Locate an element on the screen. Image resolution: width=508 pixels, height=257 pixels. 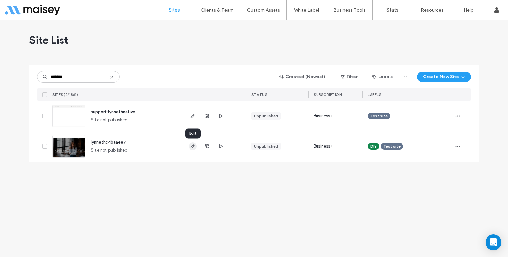
span: lynnethc4baaee7 is located at coordinates (108, 142).